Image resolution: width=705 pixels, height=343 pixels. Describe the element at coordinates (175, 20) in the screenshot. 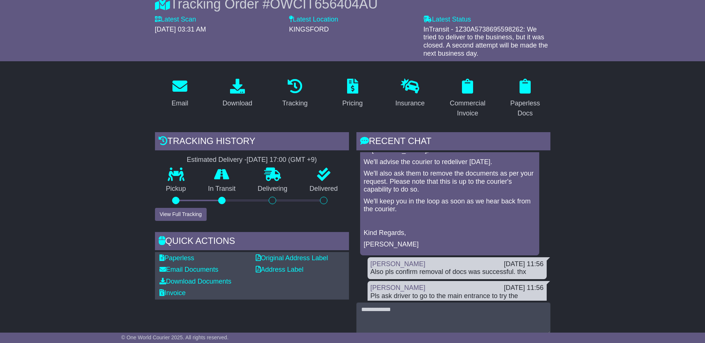

I see `label: Latest Scan` at that location.